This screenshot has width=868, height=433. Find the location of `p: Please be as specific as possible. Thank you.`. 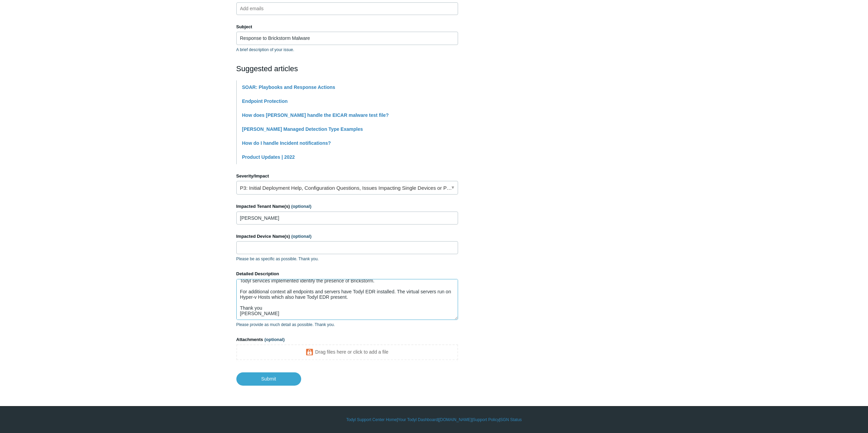

p: Please be as specific as possible. Thank you. is located at coordinates (347, 259).